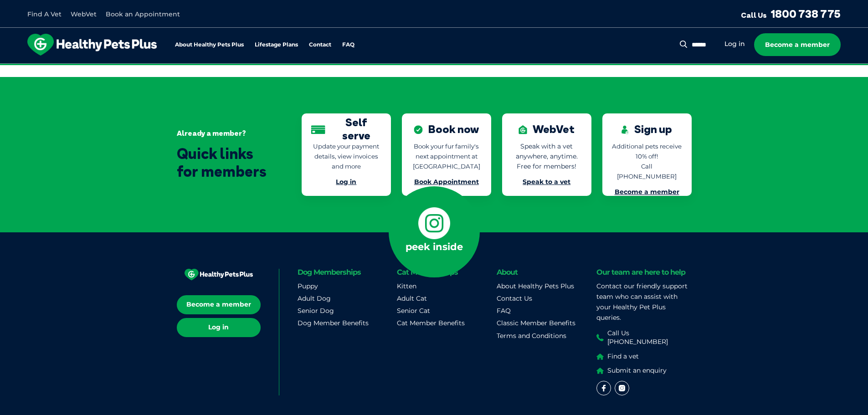 Image resolution: width=868 pixels, height=415 pixels. Describe the element at coordinates (626, 130) in the screenshot. I see `img: Sign up` at that location.